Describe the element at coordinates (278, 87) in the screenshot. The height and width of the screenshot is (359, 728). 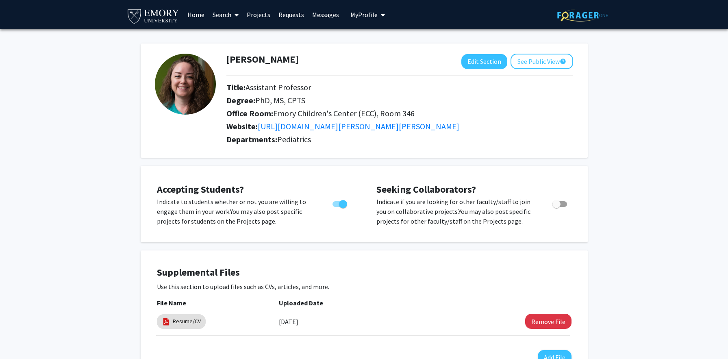
I see `span: Assistant Professor` at that location.